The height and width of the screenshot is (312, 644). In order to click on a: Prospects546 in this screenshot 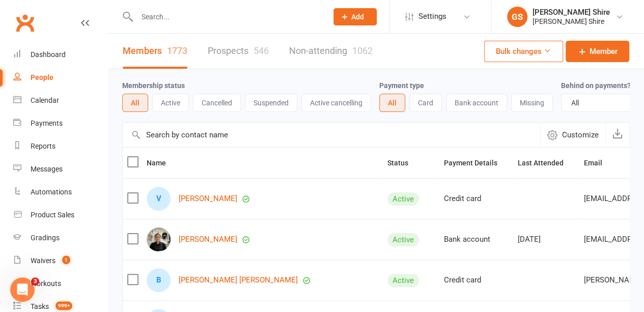, I will do `click(238, 51)`.